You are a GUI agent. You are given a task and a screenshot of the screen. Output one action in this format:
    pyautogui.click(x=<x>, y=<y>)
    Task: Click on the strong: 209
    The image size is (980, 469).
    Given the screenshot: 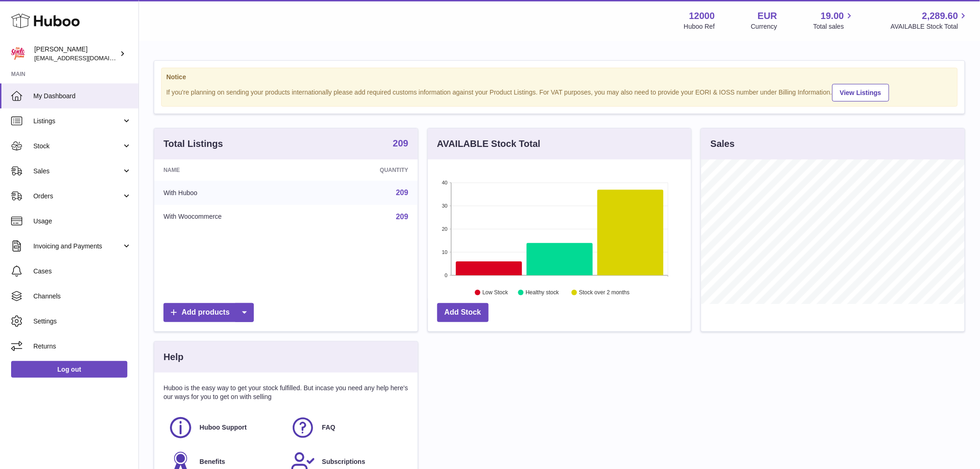 What is the action you would take?
    pyautogui.click(x=400, y=143)
    